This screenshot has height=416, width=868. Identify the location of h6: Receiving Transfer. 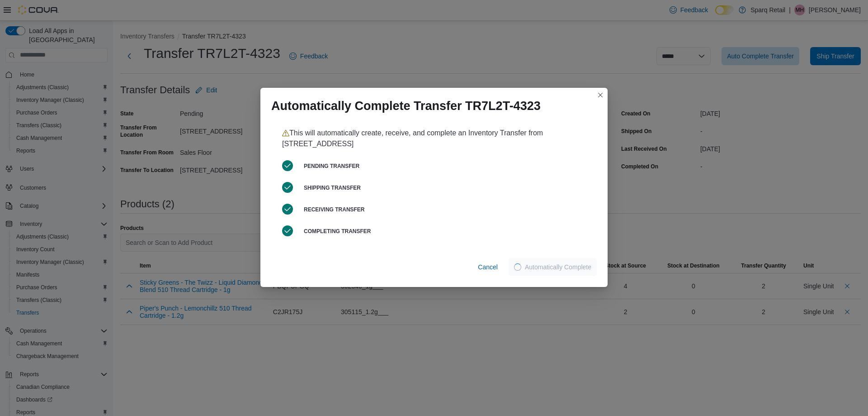
(445, 210).